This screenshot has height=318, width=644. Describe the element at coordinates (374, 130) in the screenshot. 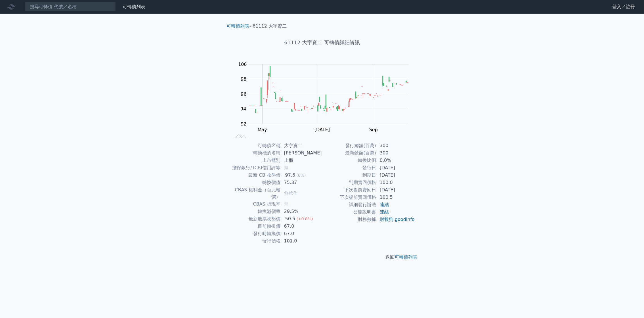

I see `tspan: Sep` at that location.